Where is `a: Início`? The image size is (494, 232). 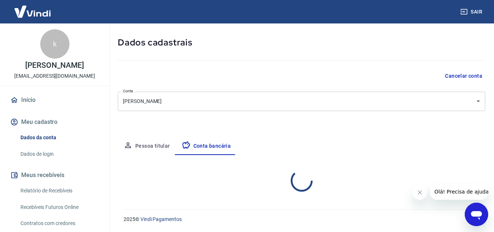 a: Início is located at coordinates (55, 100).